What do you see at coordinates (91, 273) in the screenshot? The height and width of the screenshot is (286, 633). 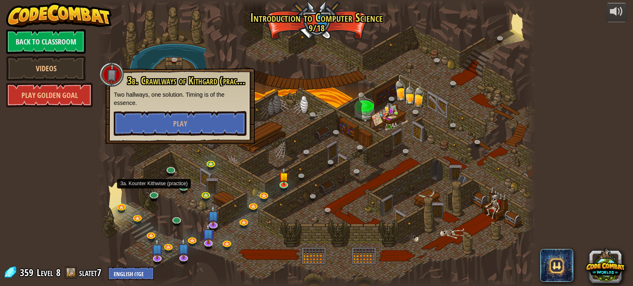 I see `a: slatet7` at bounding box center [91, 273].